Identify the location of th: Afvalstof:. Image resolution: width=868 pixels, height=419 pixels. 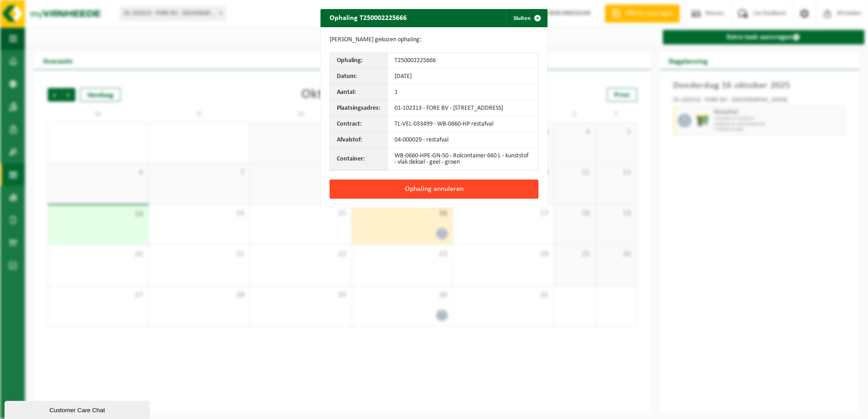
(359, 141).